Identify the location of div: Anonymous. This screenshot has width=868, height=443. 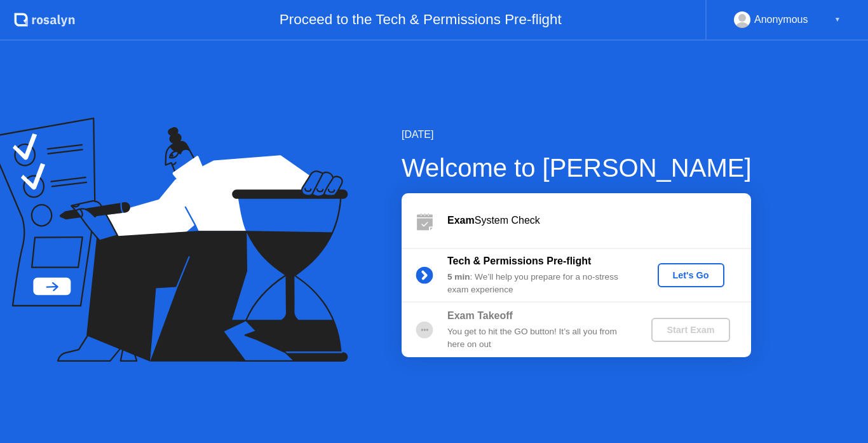
(781, 20).